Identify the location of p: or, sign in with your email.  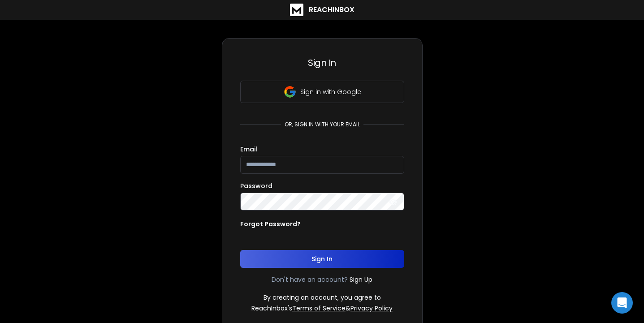
(322, 124).